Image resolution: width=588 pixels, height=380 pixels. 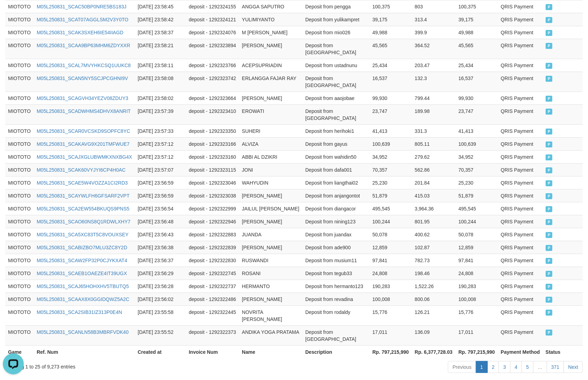 What do you see at coordinates (83, 144) in the screenshot?
I see `a: M05L250831_SCAKAVG9X201TMFWUE7` at bounding box center [83, 144].